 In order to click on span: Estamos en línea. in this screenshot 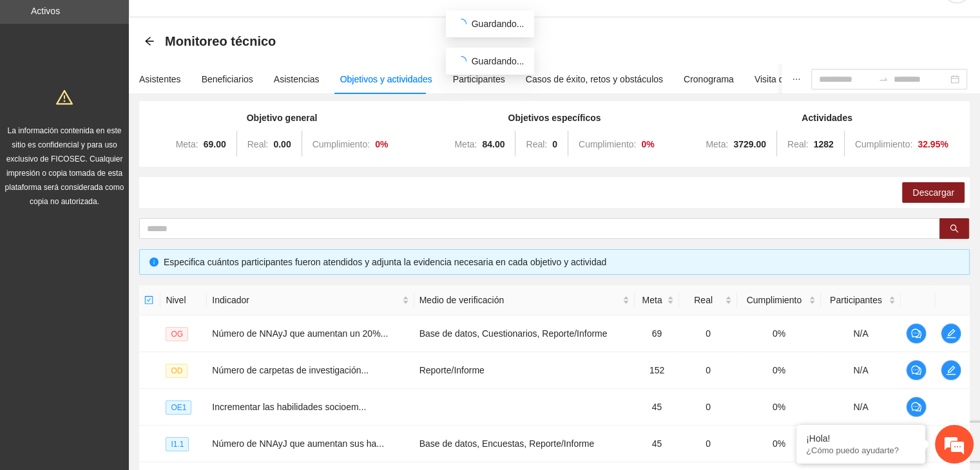, I will do `click(126, 223)`.